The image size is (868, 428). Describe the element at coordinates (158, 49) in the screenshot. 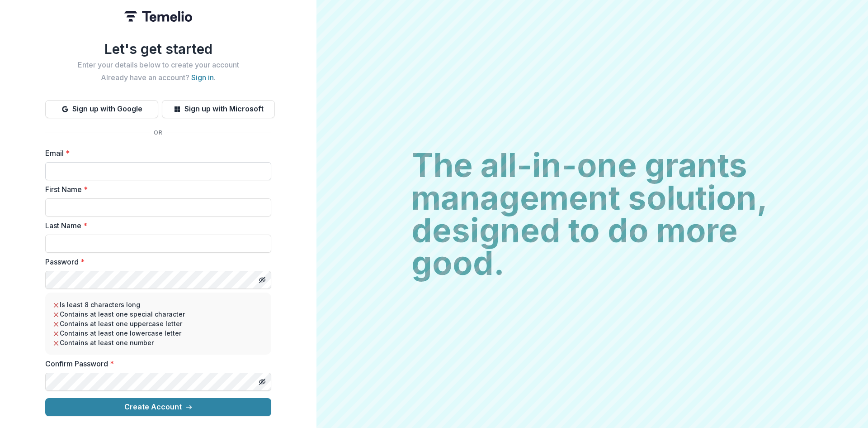

I see `h1: Let's get started` at that location.